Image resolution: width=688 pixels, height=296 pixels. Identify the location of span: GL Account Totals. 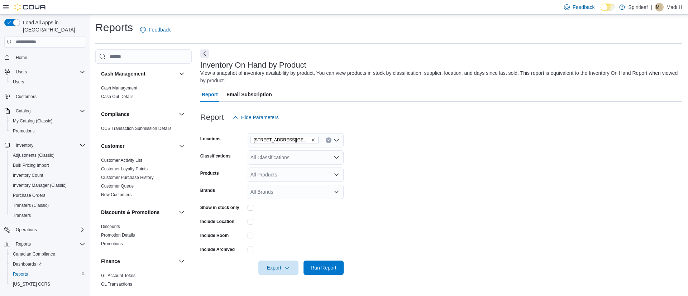
(118, 276).